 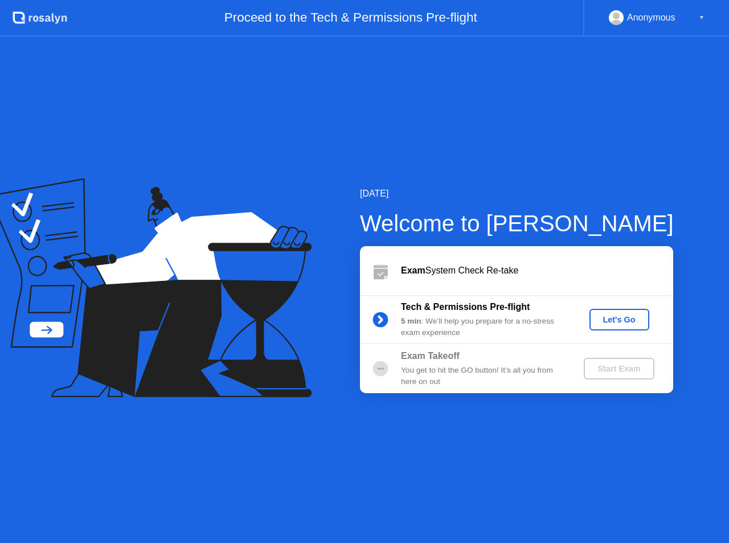 I want to click on div: Let's Go, so click(x=619, y=320).